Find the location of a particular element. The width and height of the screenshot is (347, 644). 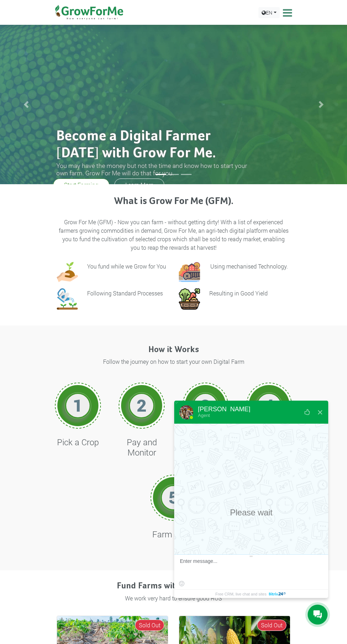

div: Agent is located at coordinates (224, 415).